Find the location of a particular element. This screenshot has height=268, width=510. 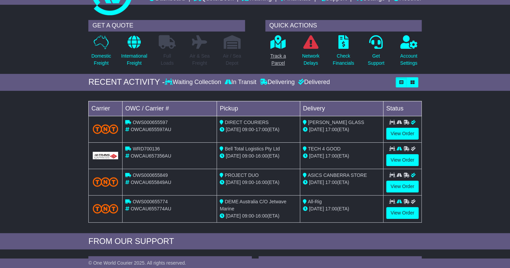

a: NetworkDelays is located at coordinates (311, 52).